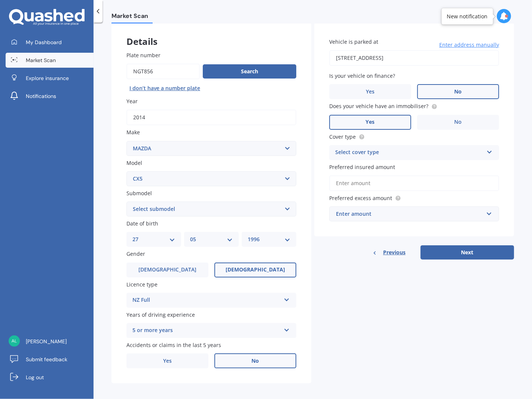  What do you see at coordinates (163, 71) in the screenshot?
I see `input: Enter plate number` at bounding box center [163, 71].